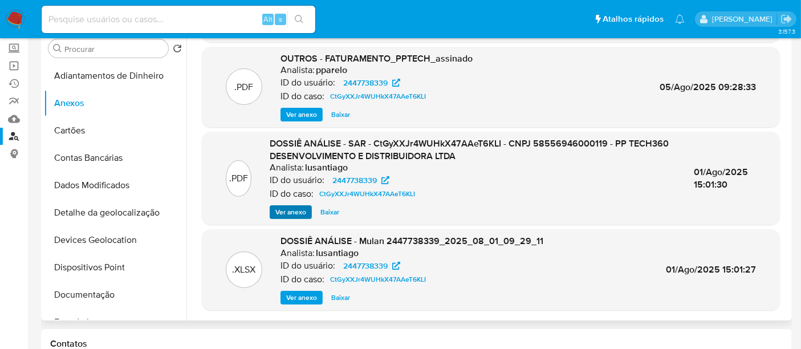 The image size is (801, 349). Describe the element at coordinates (744, 19) in the screenshot. I see `p: renato.lopes@mercadopago.com.br` at that location.